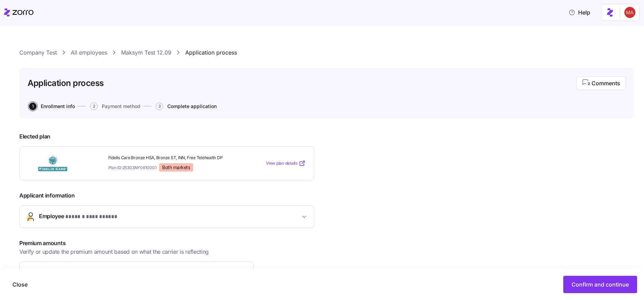  What do you see at coordinates (600, 284) in the screenshot?
I see `span: Confirm and continue` at bounding box center [600, 284].